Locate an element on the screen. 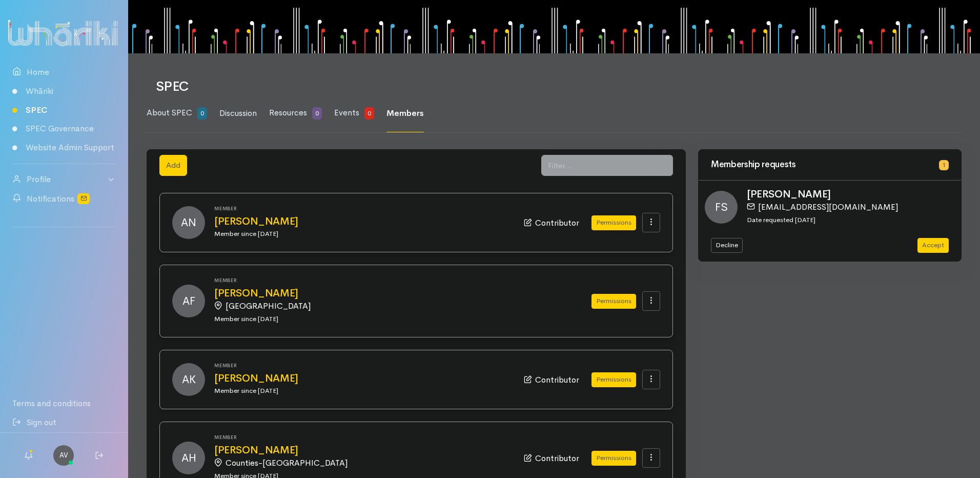 This screenshot has width=980, height=478. h1: SPEC is located at coordinates (553, 86).